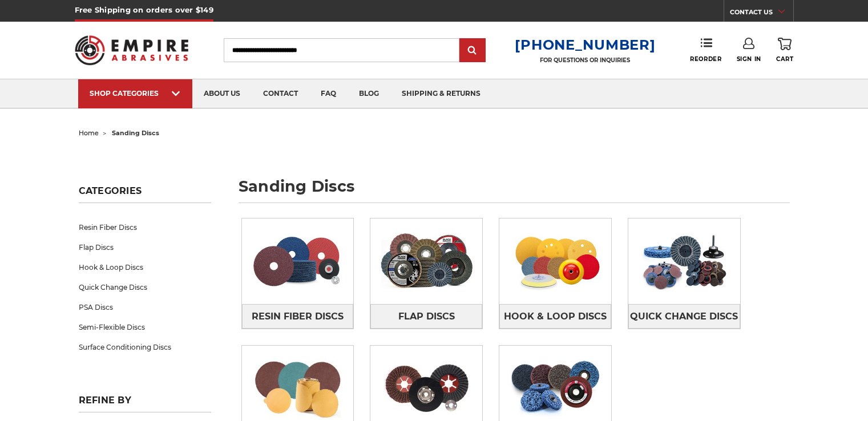 The height and width of the screenshot is (421, 868). Describe the element at coordinates (89, 133) in the screenshot. I see `span: home` at that location.